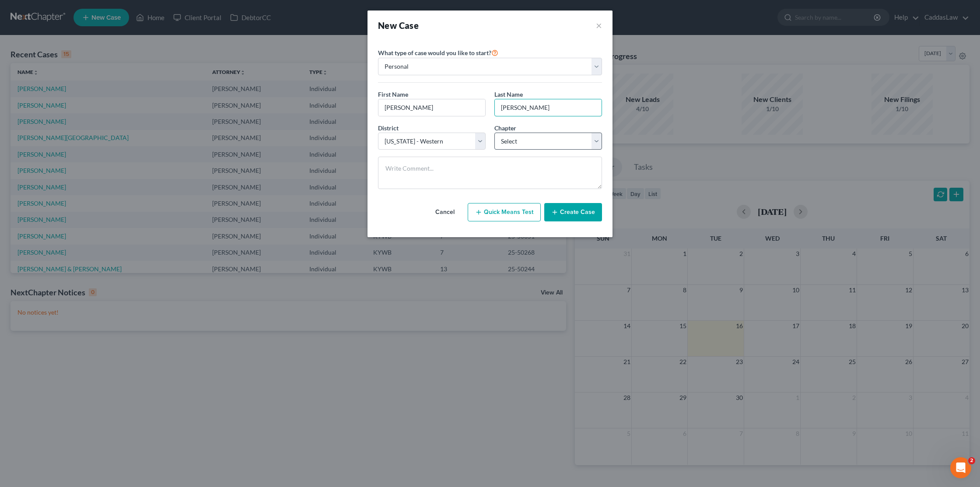 The height and width of the screenshot is (487, 980). Describe the element at coordinates (972, 460) in the screenshot. I see `span: 2` at that location.